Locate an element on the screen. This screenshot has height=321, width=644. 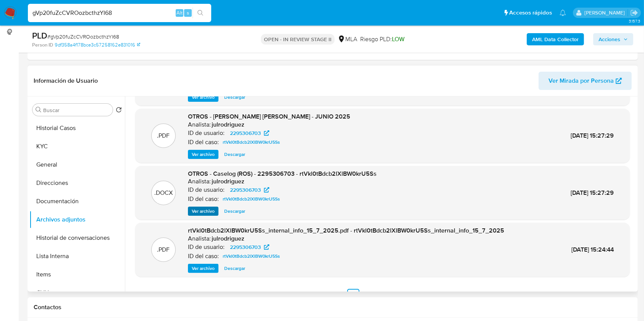
button: Acciones is located at coordinates (613, 39).